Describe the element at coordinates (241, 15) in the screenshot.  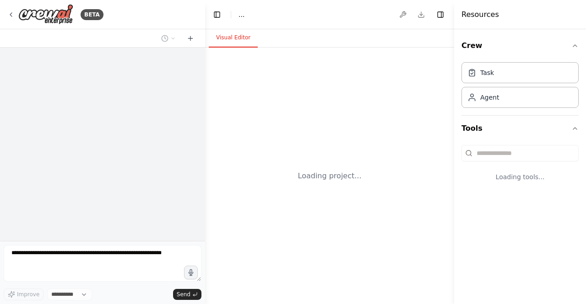
I see `nav: breadcrumb` at that location.